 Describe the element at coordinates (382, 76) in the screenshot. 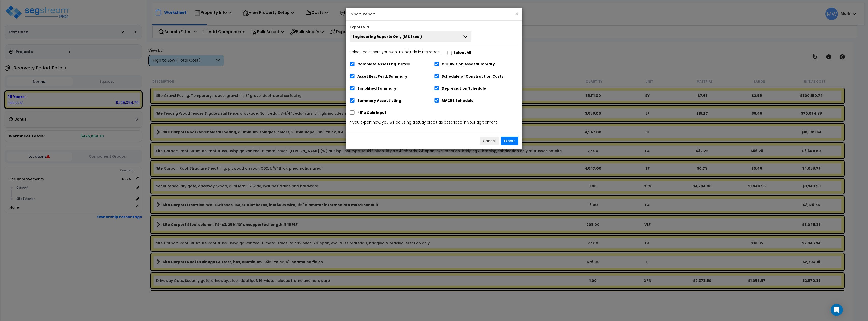

I see `label: Asset Rec. Perd. Summary` at that location.